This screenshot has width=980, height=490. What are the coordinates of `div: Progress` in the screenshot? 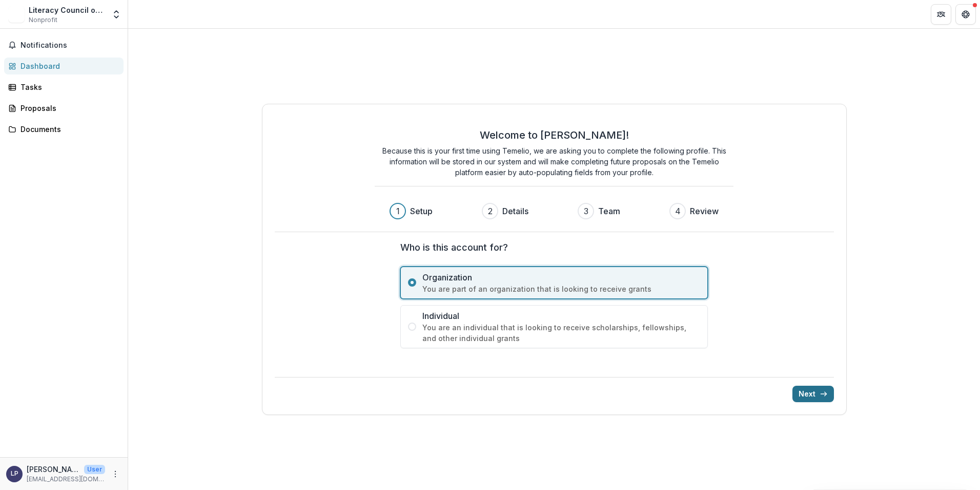 It's located at (554, 211).